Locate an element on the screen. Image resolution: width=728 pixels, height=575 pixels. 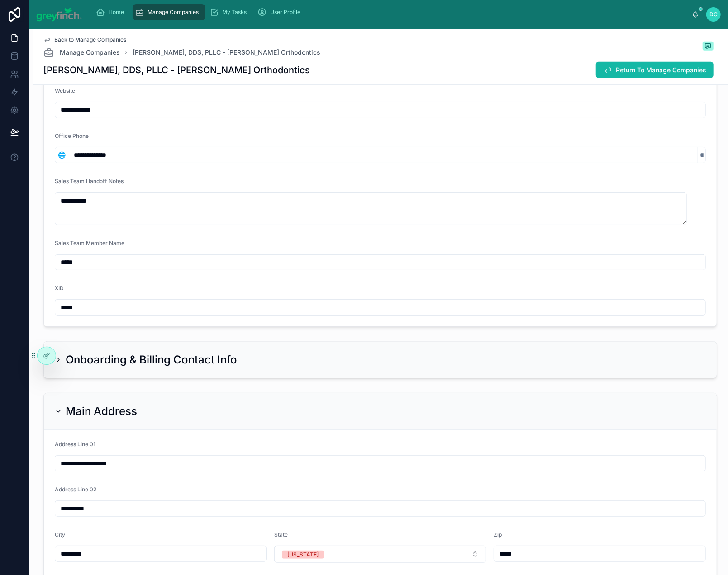
h2: Onboarding & Billing Contact Info is located at coordinates (151, 360).